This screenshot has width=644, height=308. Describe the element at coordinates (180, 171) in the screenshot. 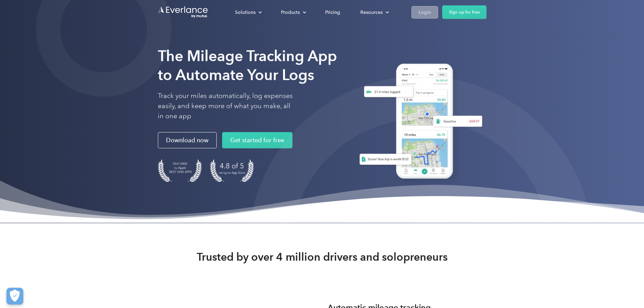

I see `img: Badge for Featured by Apple Best New Apps` at that location.